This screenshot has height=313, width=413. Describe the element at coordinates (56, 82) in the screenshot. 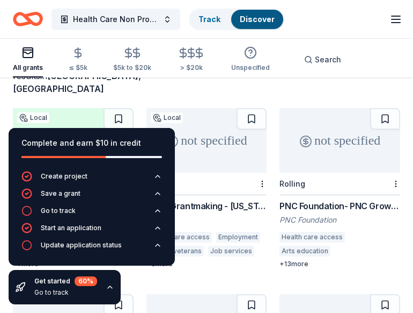

I see `div: results` at that location.